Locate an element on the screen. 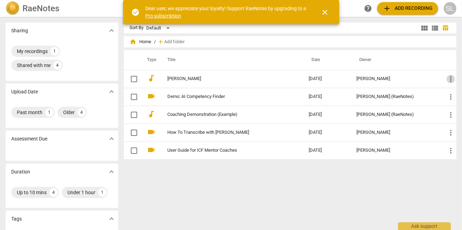 The width and height of the screenshot is (462, 230). button: Close is located at coordinates (325, 12).